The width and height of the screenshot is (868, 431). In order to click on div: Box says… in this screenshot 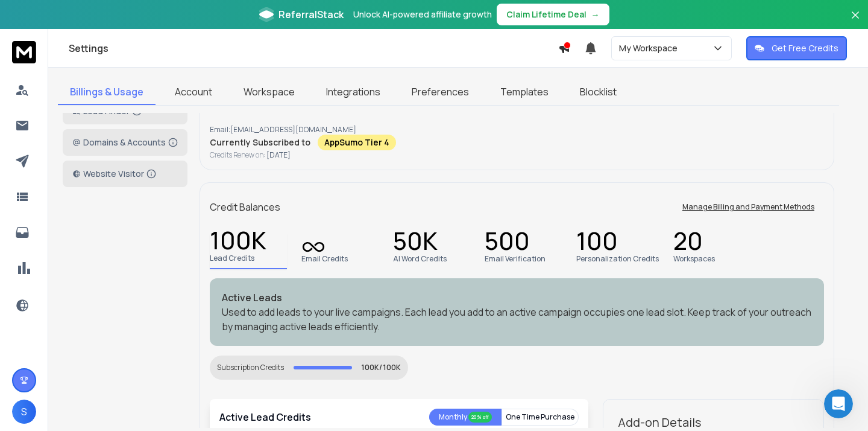, I will do `click(121, 189)`.